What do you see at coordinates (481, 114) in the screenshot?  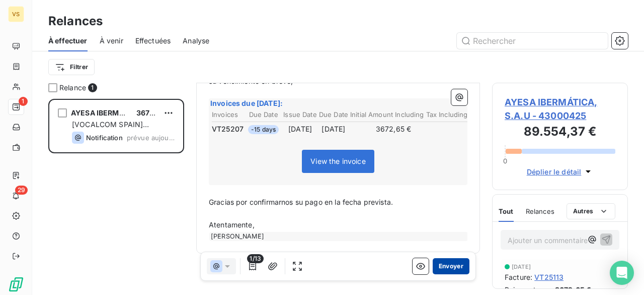 I see `th: Including Tax Balance Due` at bounding box center [481, 114].